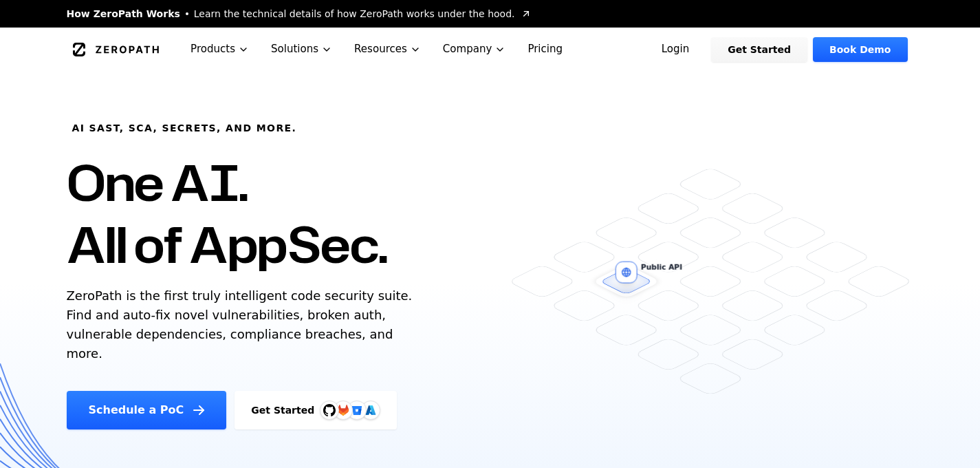  Describe the element at coordinates (329, 411) in the screenshot. I see `img: GitHub` at that location.